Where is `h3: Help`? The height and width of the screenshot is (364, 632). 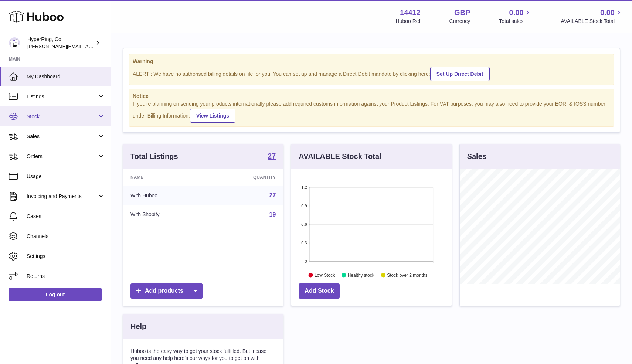 h3: Help is located at coordinates (138, 326).